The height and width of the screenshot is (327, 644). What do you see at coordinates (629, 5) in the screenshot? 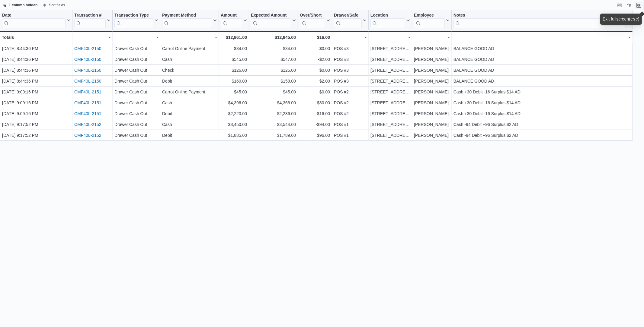
I see `button: Display options` at bounding box center [629, 5].